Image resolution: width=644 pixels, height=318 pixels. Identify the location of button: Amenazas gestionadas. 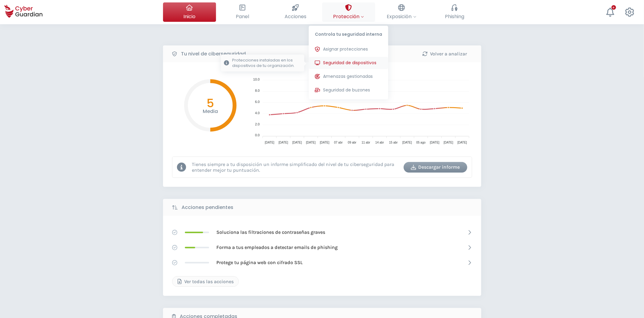
(349, 77).